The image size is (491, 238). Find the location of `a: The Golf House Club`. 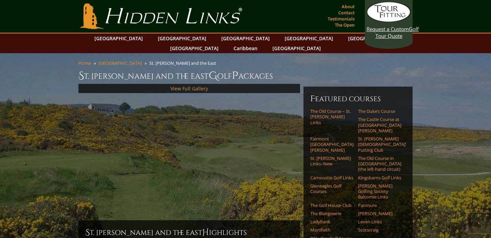

a: The Golf House Club is located at coordinates (332, 205).